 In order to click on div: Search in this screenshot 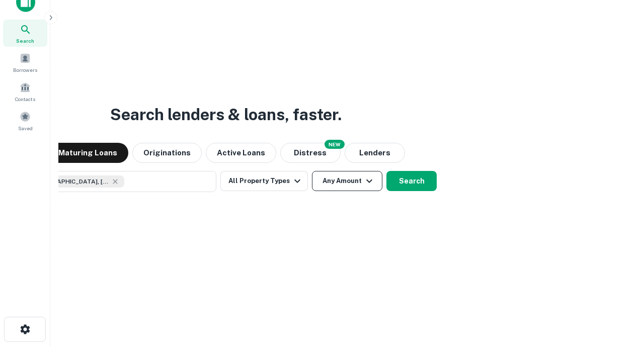, I will do `click(25, 33)`.